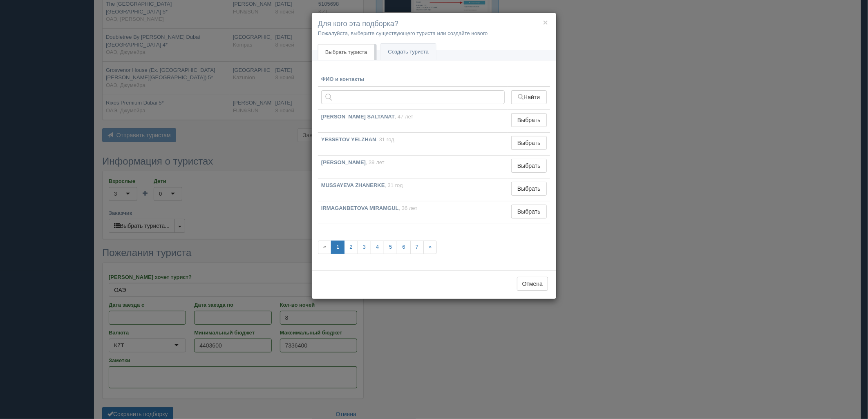 The image size is (868, 419). I want to click on a: 5, so click(390, 247).